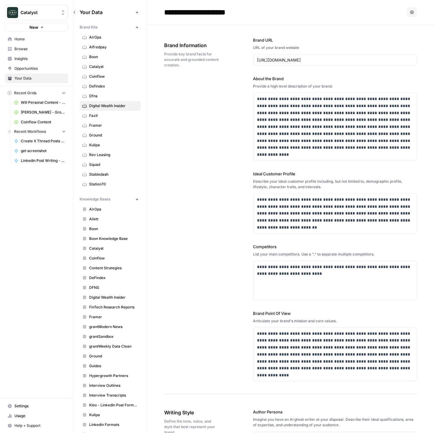  What do you see at coordinates (36, 426) in the screenshot?
I see `button: Help + Support` at bounding box center [36, 426].